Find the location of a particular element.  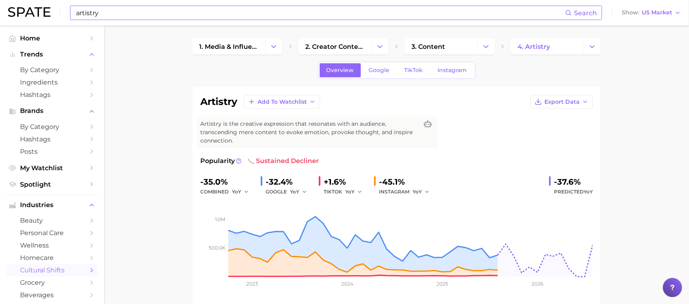

div: INSTAGRAM is located at coordinates (407, 192).